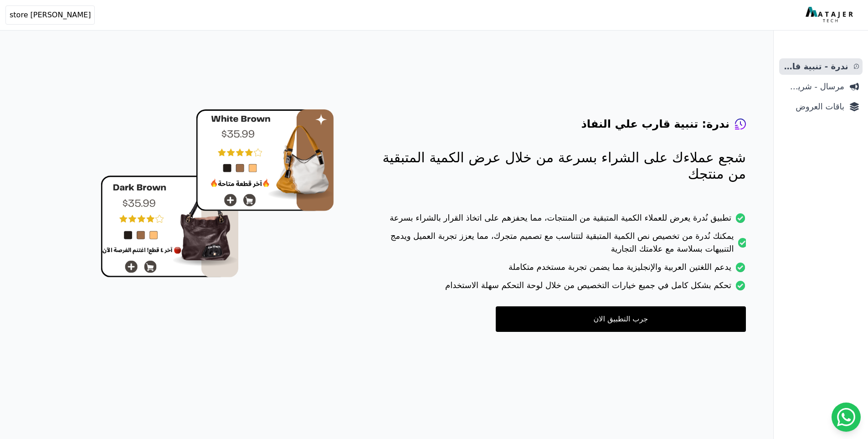 The height and width of the screenshot is (439, 868). What do you see at coordinates (813, 106) in the screenshot?
I see `span: باقات العروض` at bounding box center [813, 106].